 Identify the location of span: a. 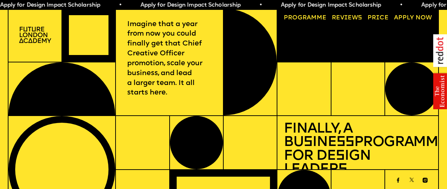
(309, 18).